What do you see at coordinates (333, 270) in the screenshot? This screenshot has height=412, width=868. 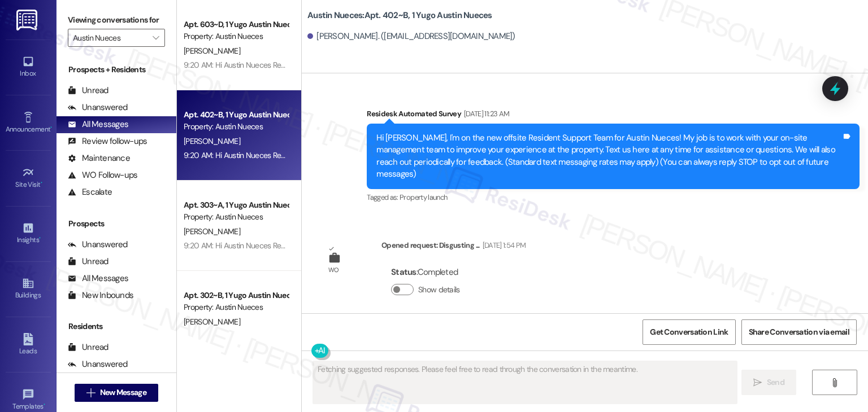 I see `div: WO` at bounding box center [333, 270].